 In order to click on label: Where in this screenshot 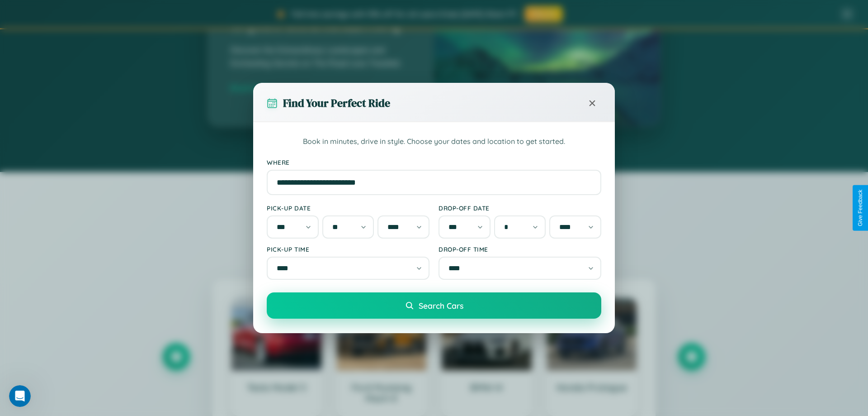, I will do `click(434, 162)`.